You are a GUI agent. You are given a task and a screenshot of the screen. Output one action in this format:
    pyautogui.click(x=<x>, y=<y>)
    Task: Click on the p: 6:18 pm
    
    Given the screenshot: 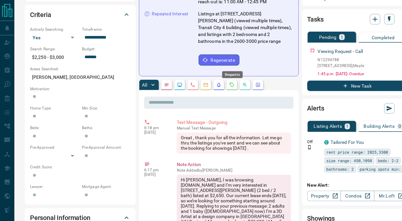 What is the action you would take?
    pyautogui.click(x=156, y=128)
    